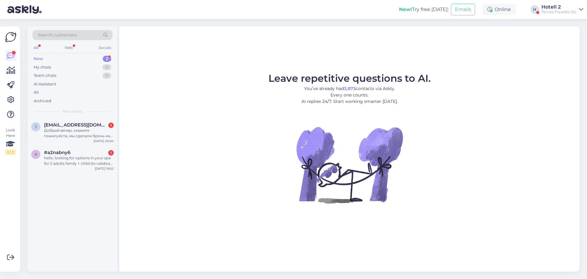 The height and width of the screenshot is (279, 587). I want to click on span: New chats, so click(72, 111).